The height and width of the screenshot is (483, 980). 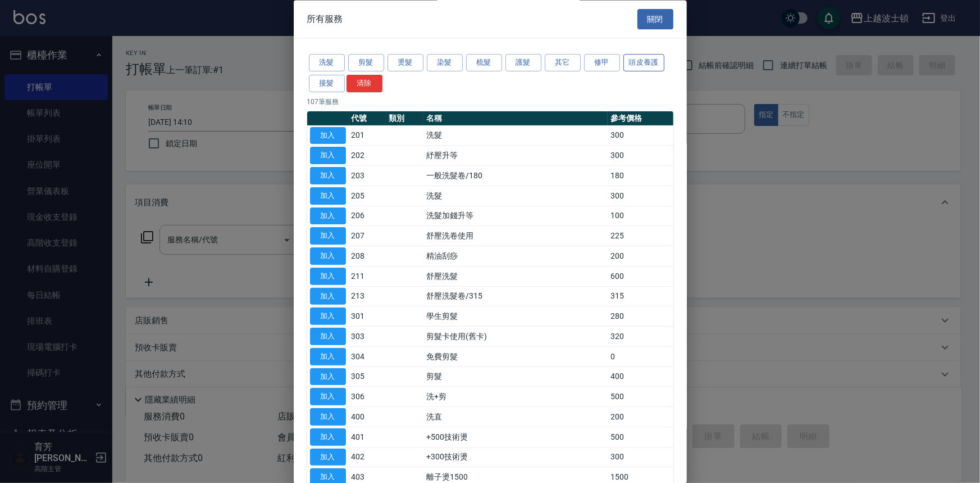 What do you see at coordinates (516, 316) in the screenshot?
I see `td: 學生剪髮` at bounding box center [516, 316].